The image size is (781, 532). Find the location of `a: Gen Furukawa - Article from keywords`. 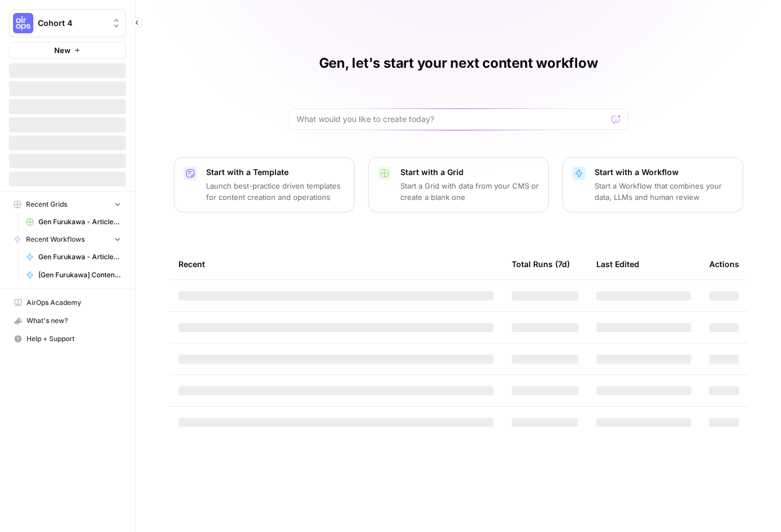

a: Gen Furukawa - Article from keywords is located at coordinates (74, 257).